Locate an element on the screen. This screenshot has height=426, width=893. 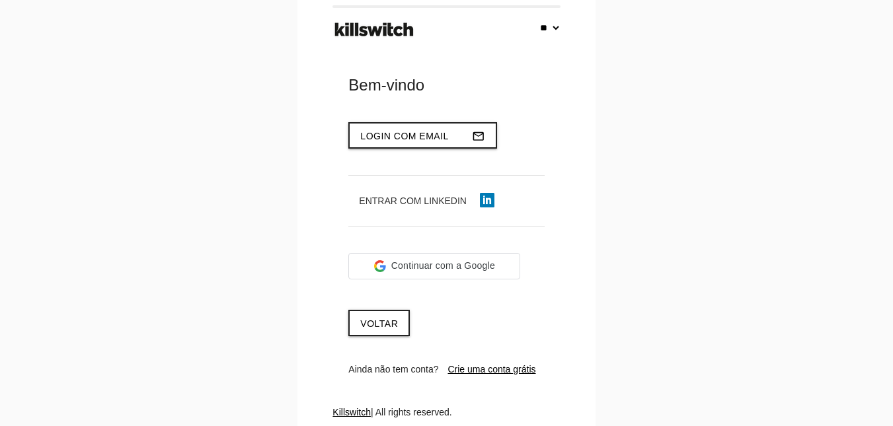
img: linkedin-icon.png is located at coordinates (487, 200).